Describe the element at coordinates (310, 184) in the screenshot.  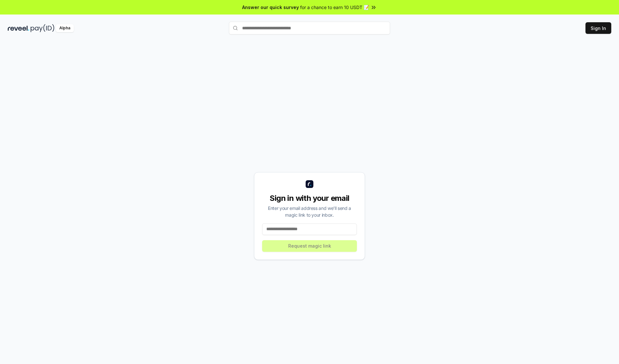
I see `img: logo_small` at that location.